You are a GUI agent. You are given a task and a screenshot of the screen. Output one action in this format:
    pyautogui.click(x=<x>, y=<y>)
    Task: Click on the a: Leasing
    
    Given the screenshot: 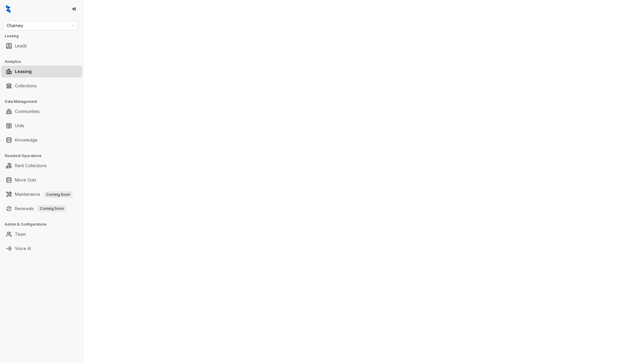 What is the action you would take?
    pyautogui.click(x=23, y=71)
    